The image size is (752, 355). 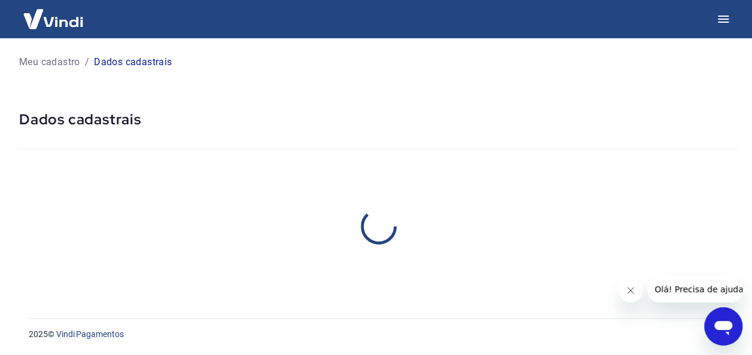 I want to click on a: Meu cadastro, so click(x=50, y=62).